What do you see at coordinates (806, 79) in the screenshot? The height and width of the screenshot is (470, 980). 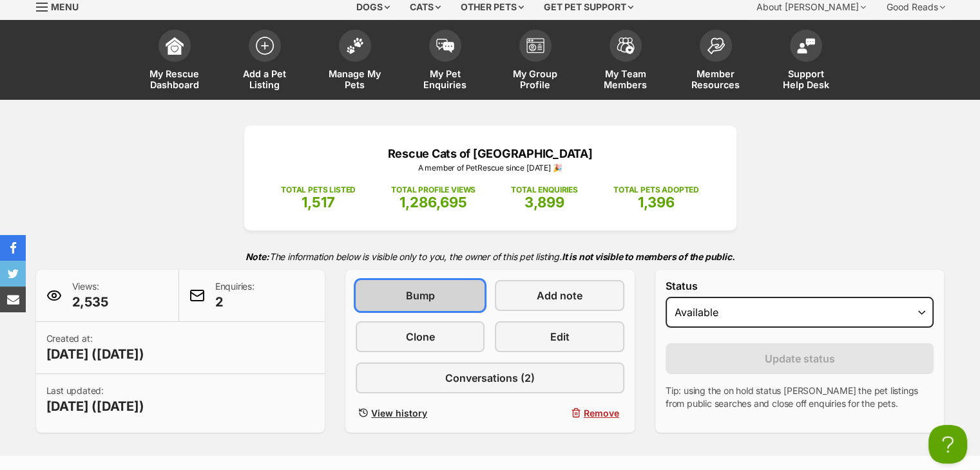 I see `span: Support Help Desk` at bounding box center [806, 79].